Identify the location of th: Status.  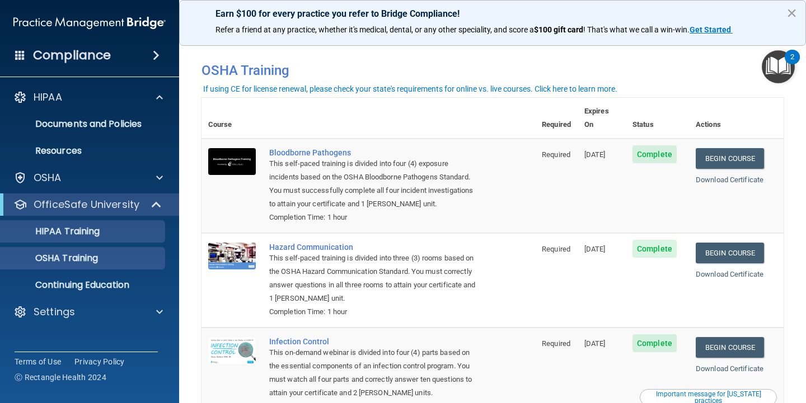
(657, 118).